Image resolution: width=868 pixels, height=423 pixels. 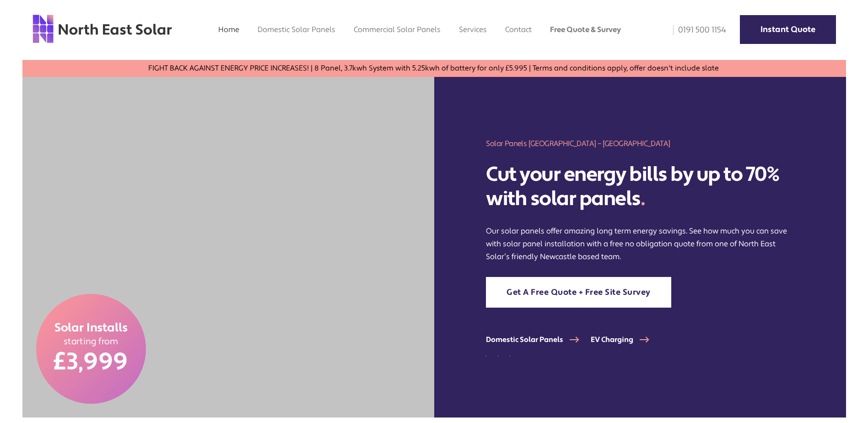 What do you see at coordinates (673, 30) in the screenshot?
I see `img: phone icon` at bounding box center [673, 30].